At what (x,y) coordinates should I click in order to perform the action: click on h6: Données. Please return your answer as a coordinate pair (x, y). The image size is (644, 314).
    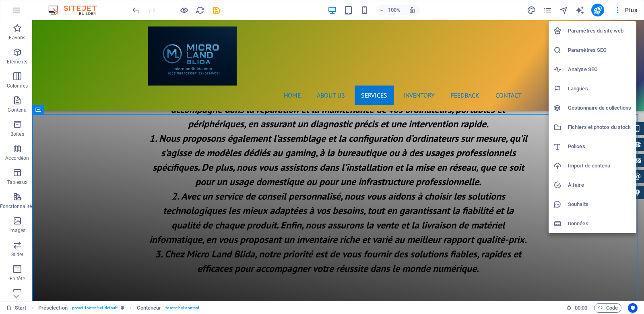
    Looking at the image, I should click on (599, 224).